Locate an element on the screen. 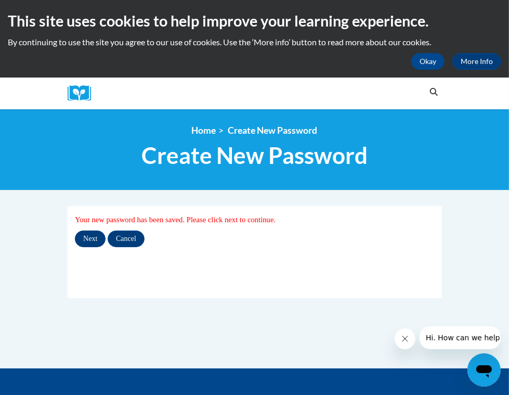 This screenshot has width=509, height=395. button: Okay is located at coordinates (428, 61).